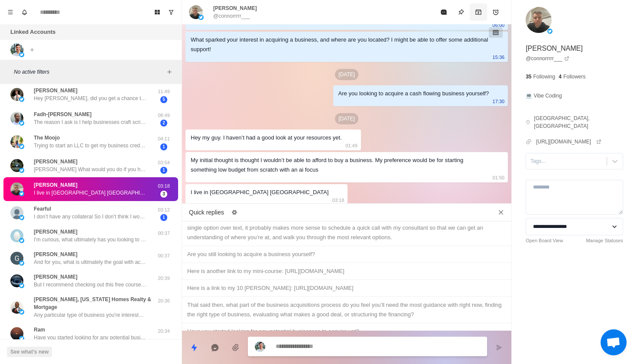  Describe the element at coordinates (346, 228) in the screenshot. I see `div: Everything we do is customized because ultimately everyone is looking for different things. So ra...` at that location.